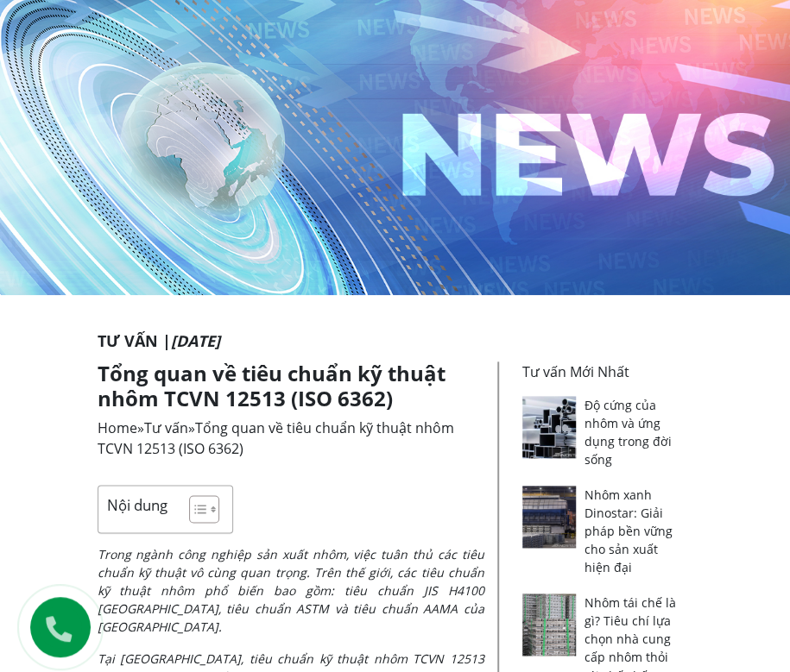  What do you see at coordinates (549, 427) in the screenshot?
I see `img: Độ cứng của nhôm và ứng dụng trong đời sống` at bounding box center [549, 427].